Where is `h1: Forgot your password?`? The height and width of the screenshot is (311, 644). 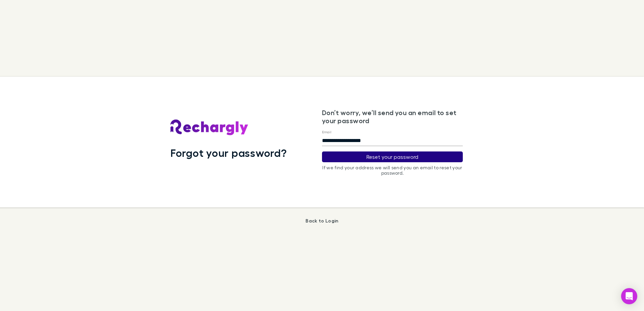
h1: Forgot your password? is located at coordinates (228, 153).